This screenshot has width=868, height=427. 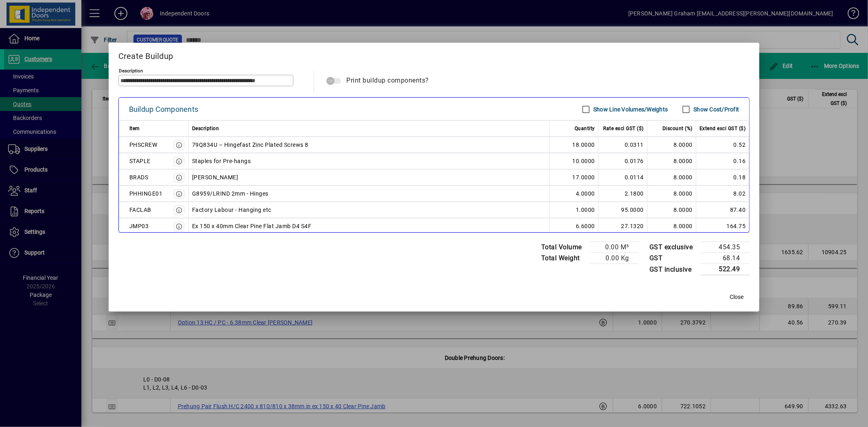 I want to click on td: 0.52, so click(x=723, y=145).